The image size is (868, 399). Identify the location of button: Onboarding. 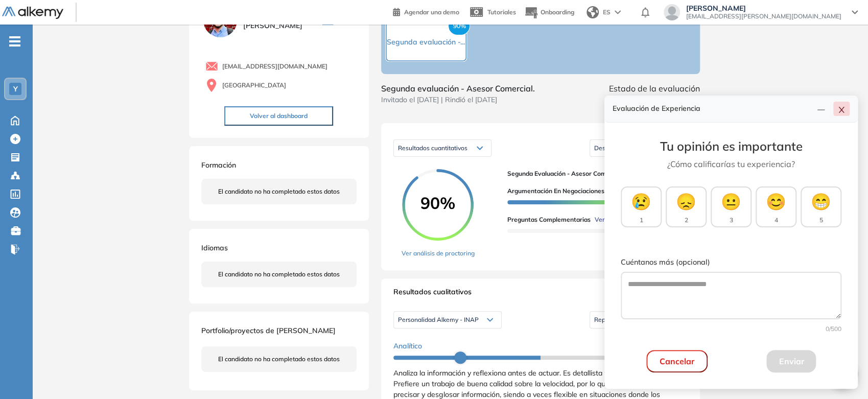
(549, 12).